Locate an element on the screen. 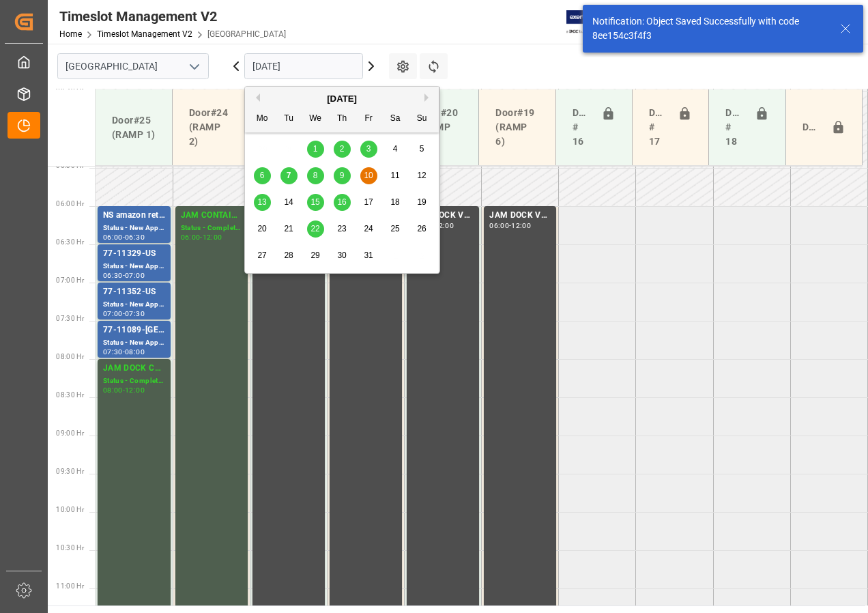  span: 19 is located at coordinates (421, 202).